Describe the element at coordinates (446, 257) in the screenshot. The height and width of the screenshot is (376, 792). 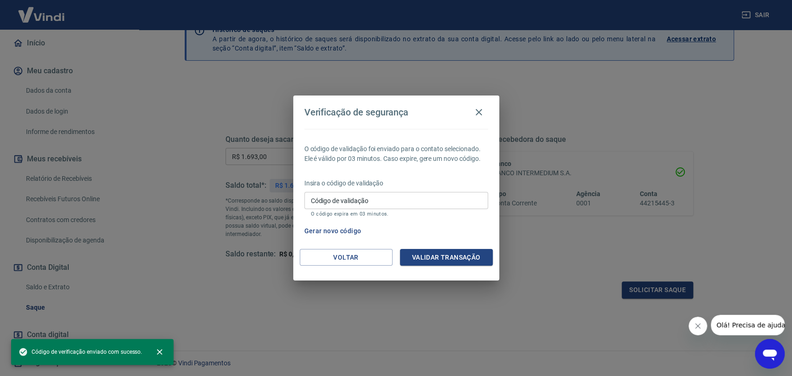
I see `button: Validar transação` at that location.